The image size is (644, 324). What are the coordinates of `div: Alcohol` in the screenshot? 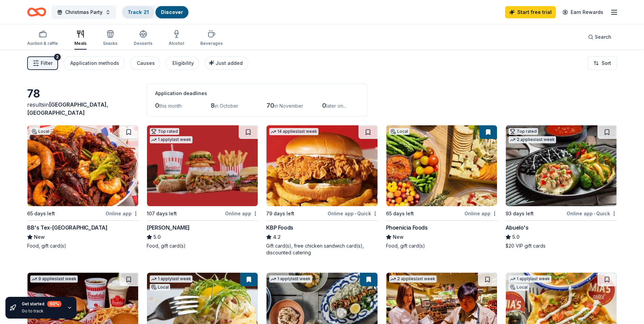 It's located at (176, 44).